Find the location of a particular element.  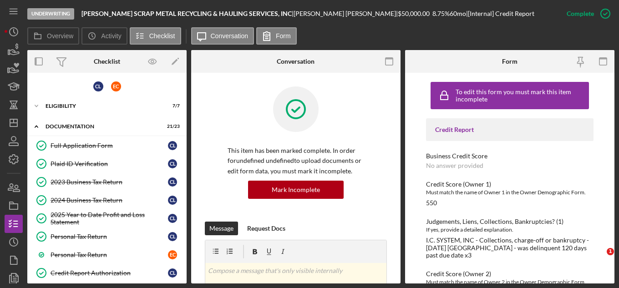

div: Judgements, Liens, Collections, Bankruptcies? (1) is located at coordinates (509, 222).